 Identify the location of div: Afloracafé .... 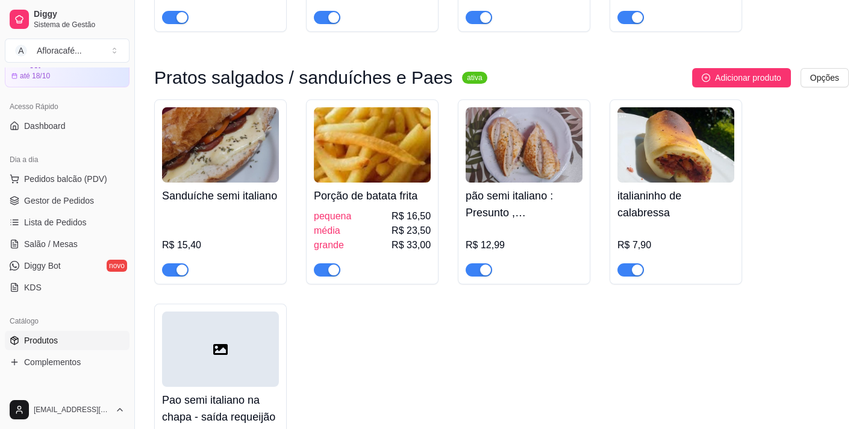
(59, 51).